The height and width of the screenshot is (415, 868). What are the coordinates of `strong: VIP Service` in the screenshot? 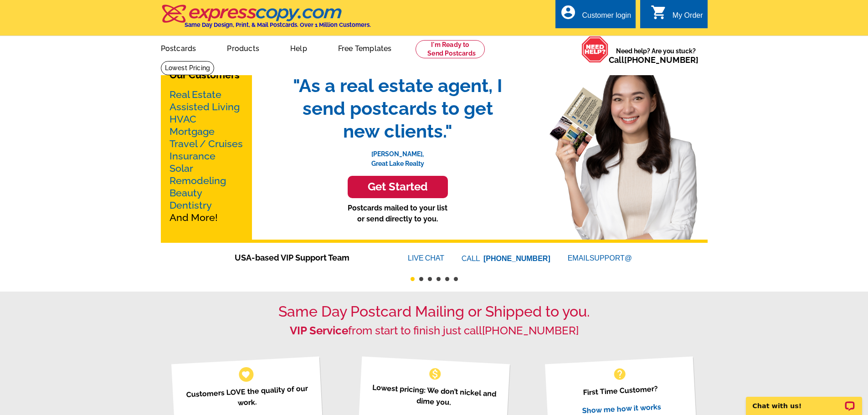 It's located at (319, 330).